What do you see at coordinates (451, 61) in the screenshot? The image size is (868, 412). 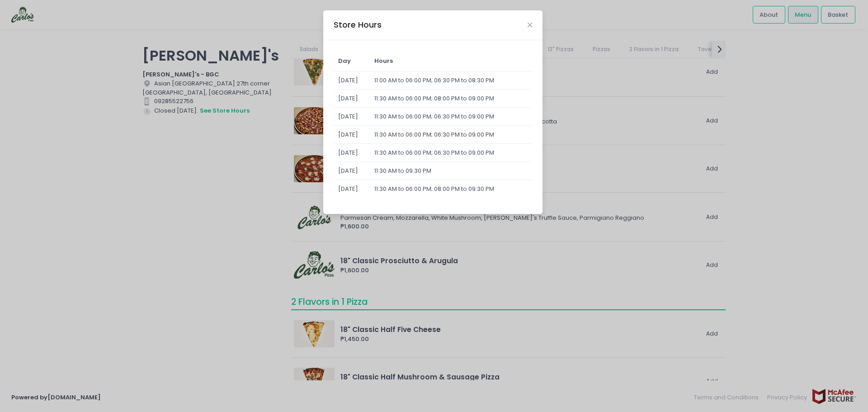 I see `td: Hours` at bounding box center [451, 61].